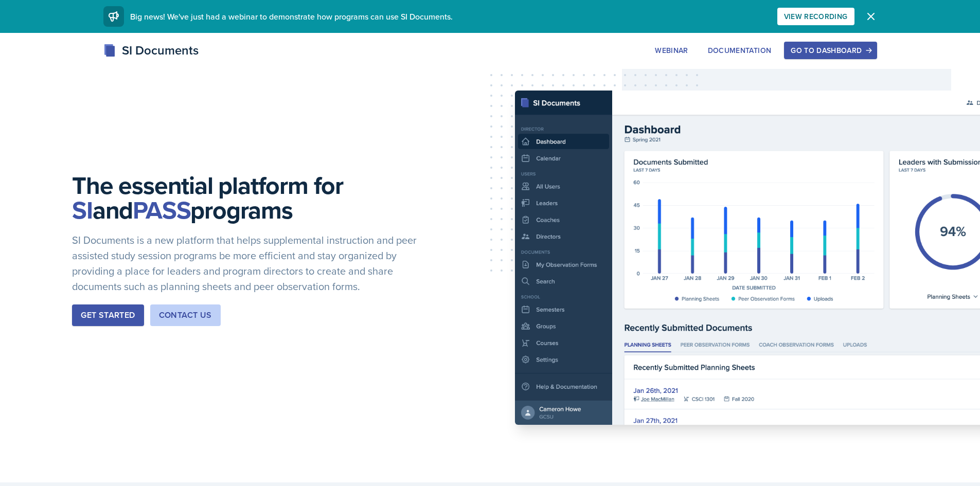 Image resolution: width=980 pixels, height=486 pixels. Describe the element at coordinates (185, 315) in the screenshot. I see `button: Contact Us` at that location.